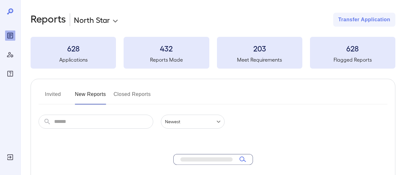 This screenshot has width=403, height=175. I want to click on h3: 203, so click(260, 48).